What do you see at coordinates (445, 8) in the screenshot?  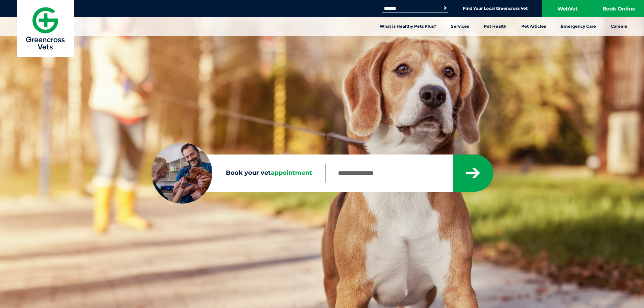 I see `button: Search` at bounding box center [445, 8].